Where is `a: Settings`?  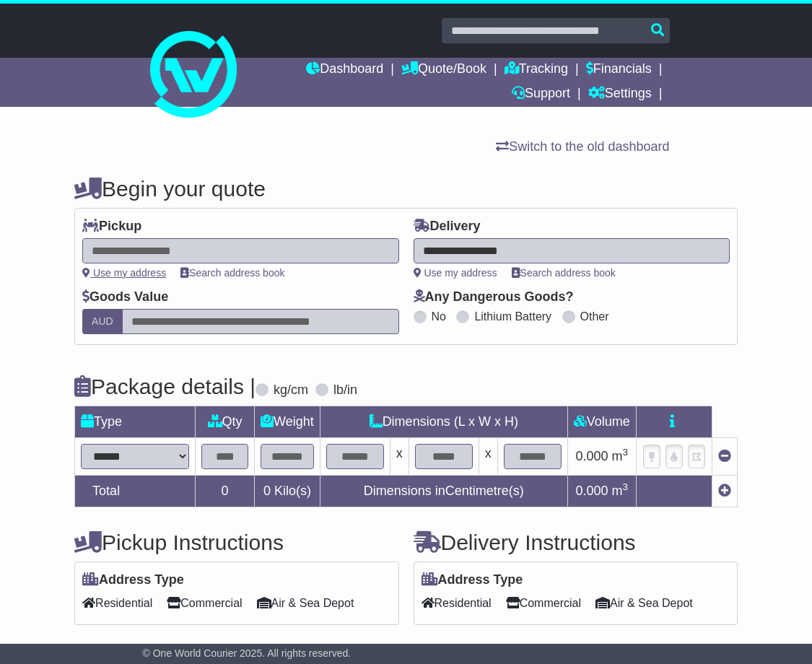 a: Settings is located at coordinates (620, 94).